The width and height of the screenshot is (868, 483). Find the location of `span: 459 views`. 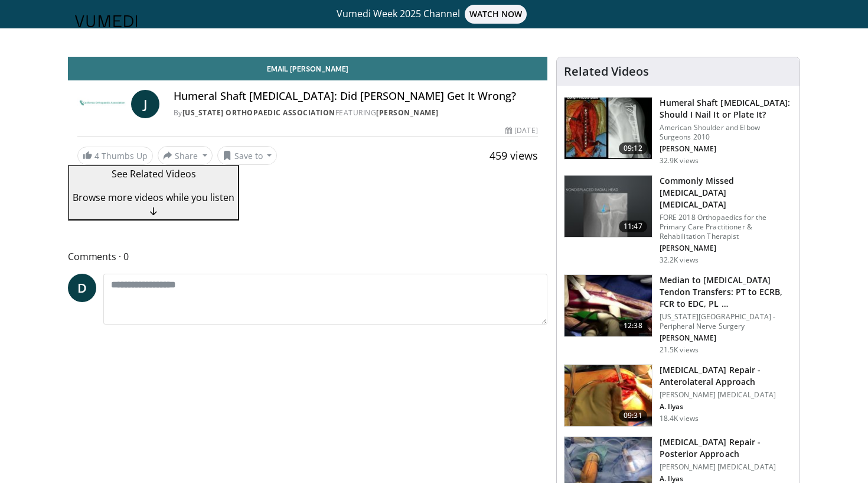

span: 459 views is located at coordinates (514, 155).